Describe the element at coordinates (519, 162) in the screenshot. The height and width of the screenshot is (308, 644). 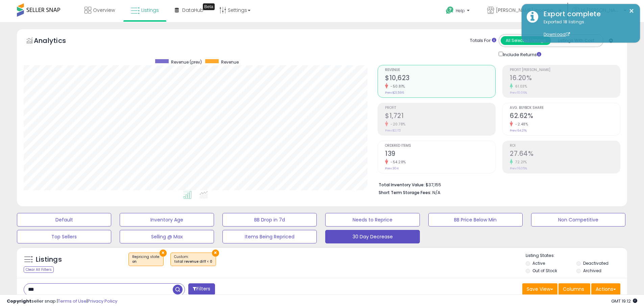
I see `small: 72.21%` at that location.